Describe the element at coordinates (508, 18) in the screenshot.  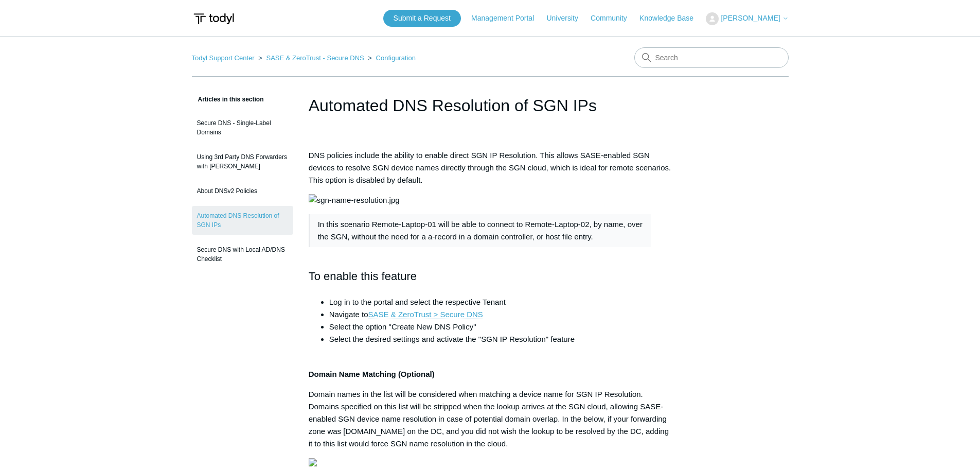
I see `a: Management Portal` at that location.